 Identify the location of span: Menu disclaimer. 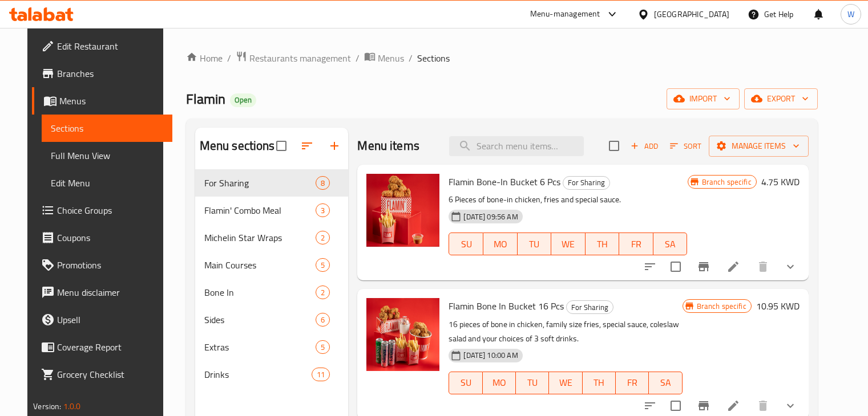
(110, 292).